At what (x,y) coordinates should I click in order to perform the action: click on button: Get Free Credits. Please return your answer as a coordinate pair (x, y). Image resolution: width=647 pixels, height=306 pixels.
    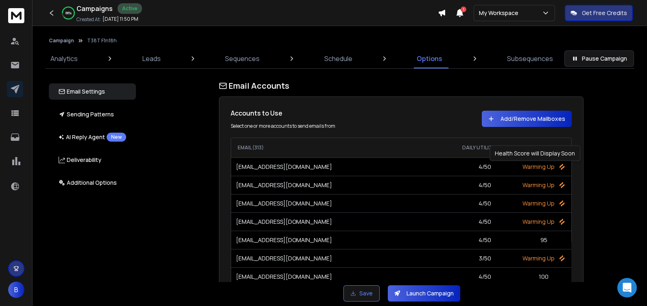
    Looking at the image, I should click on (598, 13).